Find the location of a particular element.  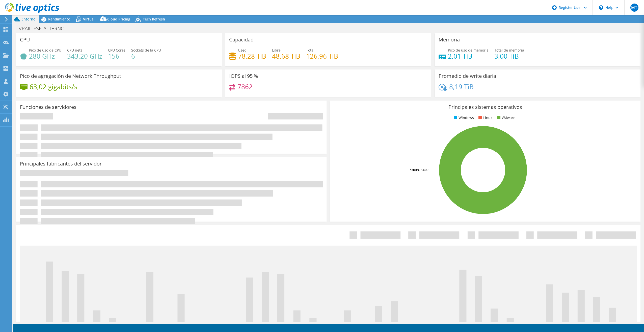

span: Total de memoria is located at coordinates (509, 50).